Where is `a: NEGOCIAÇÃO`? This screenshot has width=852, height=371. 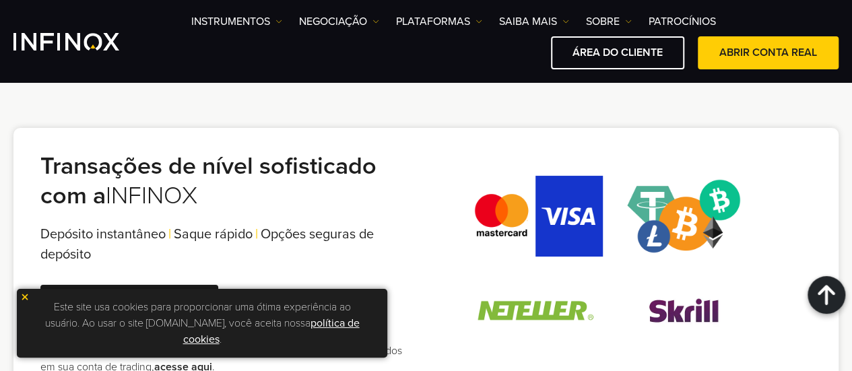 a: NEGOCIAÇÃO is located at coordinates (339, 22).